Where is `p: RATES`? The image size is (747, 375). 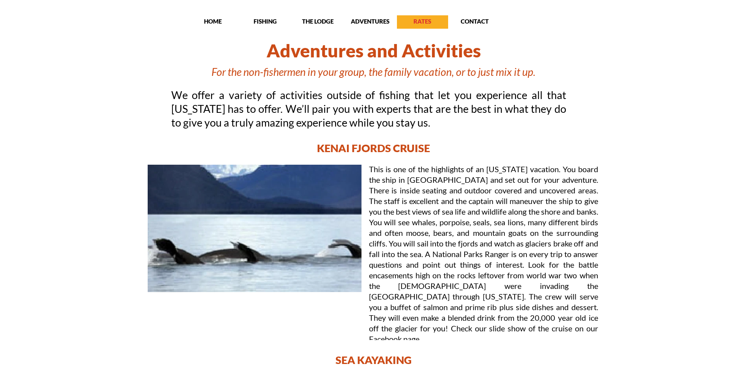
p: RATES is located at coordinates (422, 21).